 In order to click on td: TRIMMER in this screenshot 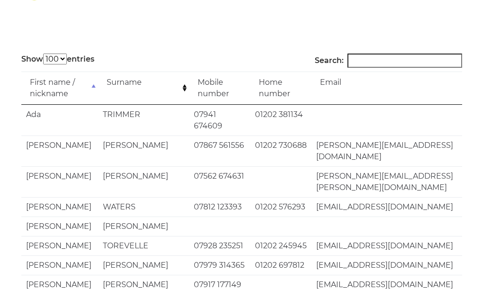, I will do `click(144, 120)`.